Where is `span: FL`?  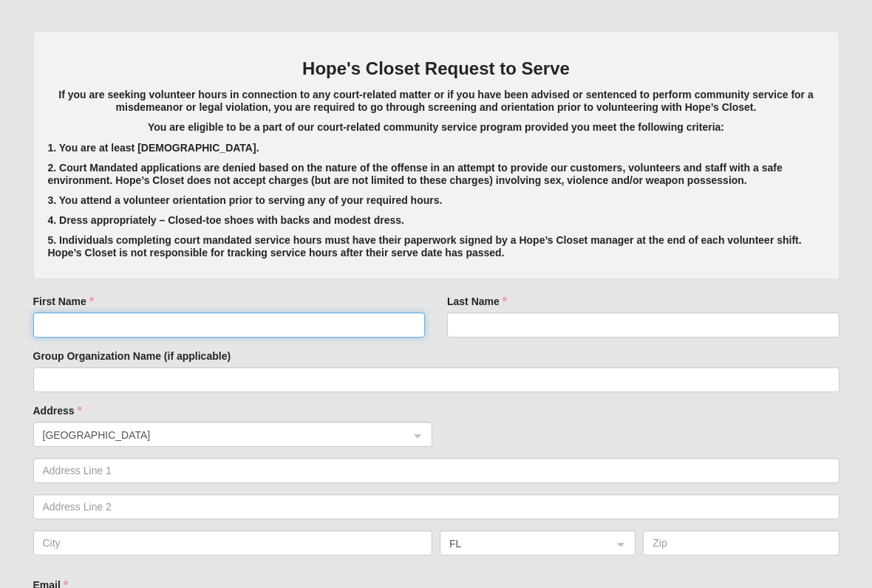 span: FL is located at coordinates (524, 544).